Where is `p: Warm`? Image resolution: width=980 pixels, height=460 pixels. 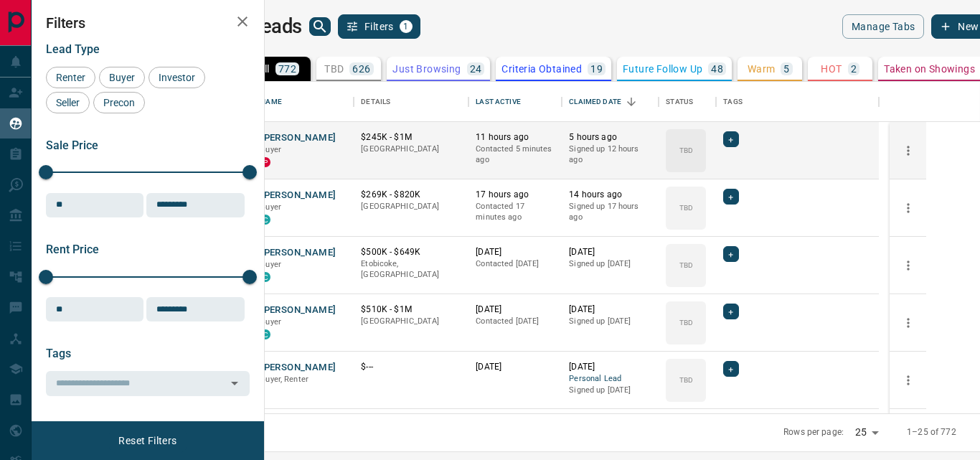 p: Warm is located at coordinates (761, 69).